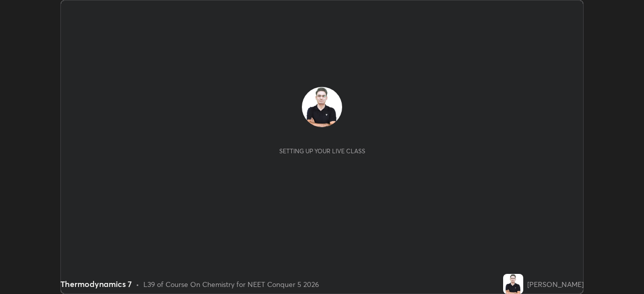 The image size is (644, 294). I want to click on div: Setting up your live class, so click(322, 151).